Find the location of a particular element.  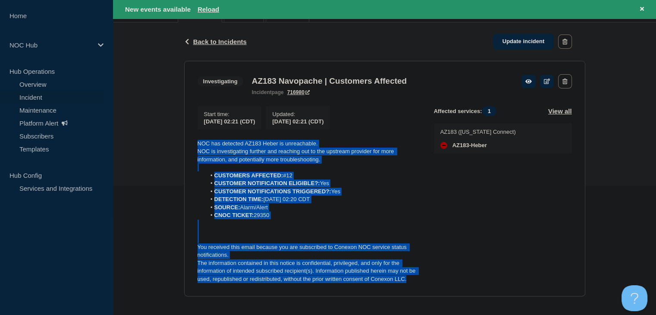

a: 716980 is located at coordinates (299, 92).